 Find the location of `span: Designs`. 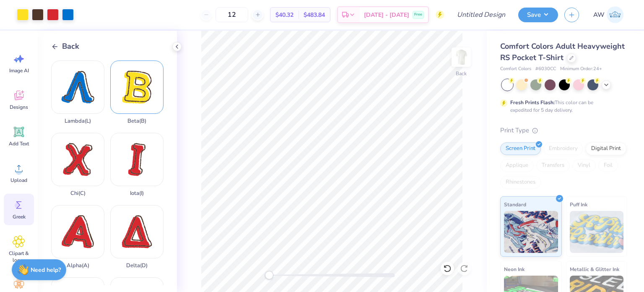

span: Designs is located at coordinates (18, 107).